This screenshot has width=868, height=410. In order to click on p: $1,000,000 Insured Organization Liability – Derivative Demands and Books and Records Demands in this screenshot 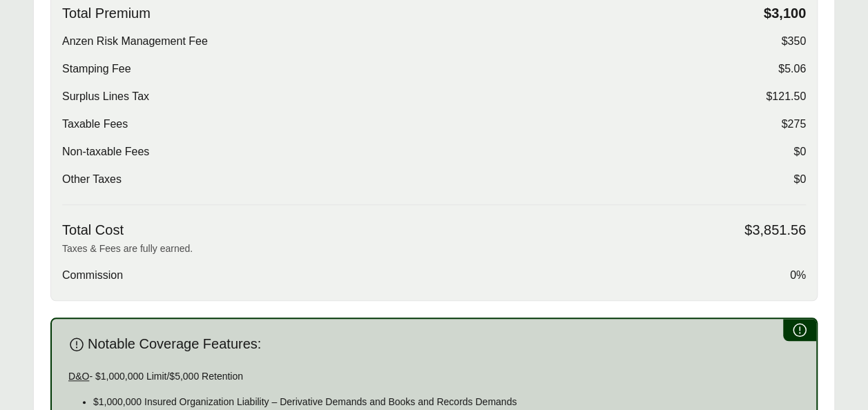, I will do `click(445, 402)`.